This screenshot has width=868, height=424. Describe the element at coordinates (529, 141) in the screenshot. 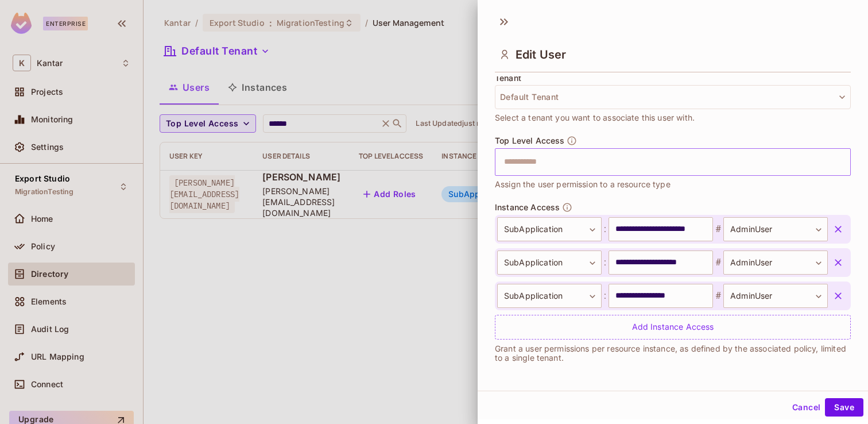

I see `span: Top Level Access` at that location.